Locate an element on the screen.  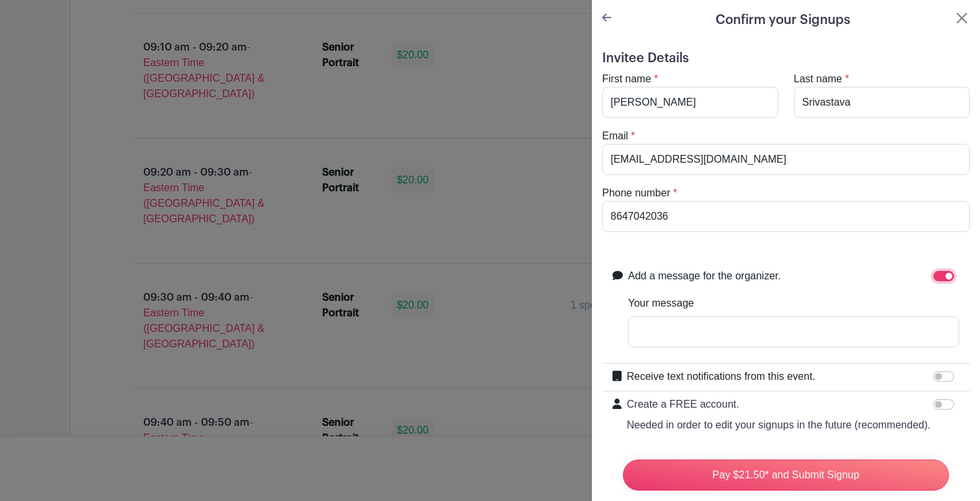
p: Needed in order to edit your signups in the future (recommended). is located at coordinates (778, 425).